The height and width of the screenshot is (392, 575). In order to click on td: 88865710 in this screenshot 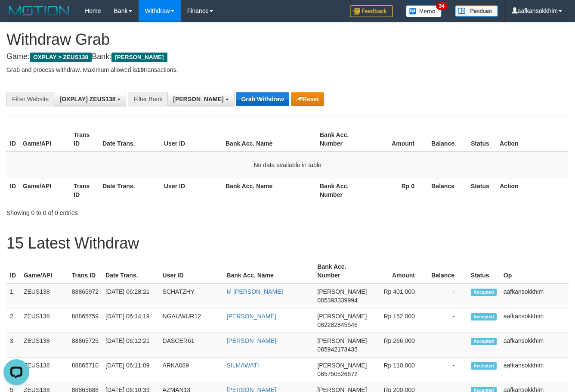, I will do `click(85, 370)`.